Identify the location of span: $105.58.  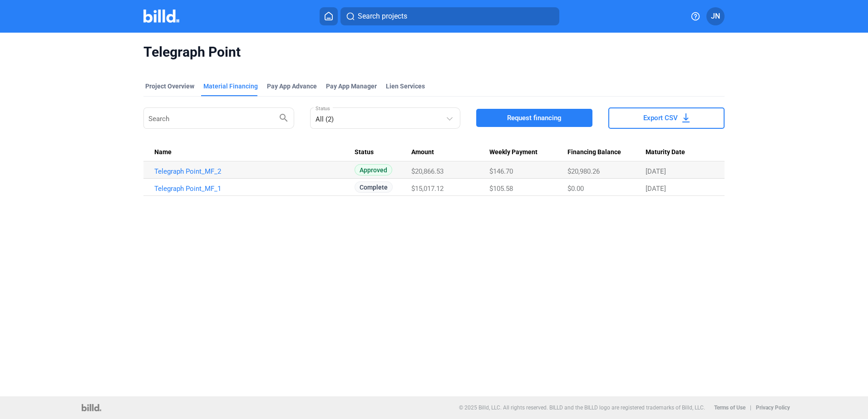
(501, 189).